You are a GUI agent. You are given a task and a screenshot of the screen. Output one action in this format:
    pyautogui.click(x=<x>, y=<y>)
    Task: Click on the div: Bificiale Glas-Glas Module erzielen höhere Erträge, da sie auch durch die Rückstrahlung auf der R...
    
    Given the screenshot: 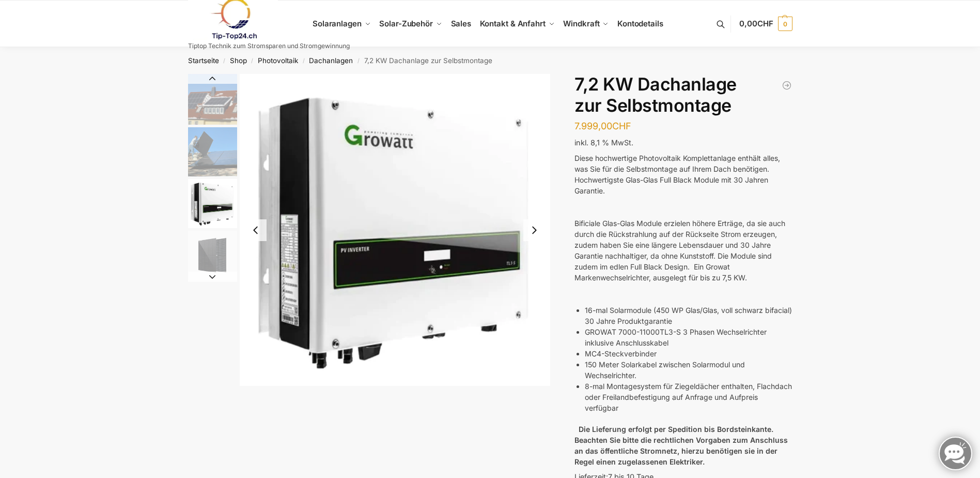 What is the action you would take?
    pyautogui.click(x=683, y=250)
    